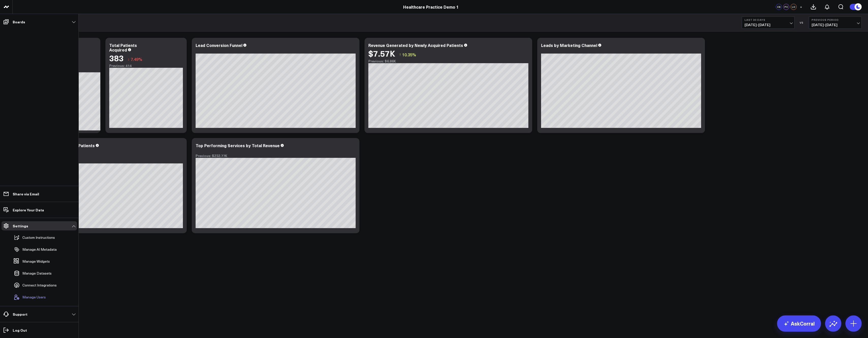 Image resolution: width=868 pixels, height=338 pixels. What do you see at coordinates (382, 53) in the screenshot?
I see `div: $7.57K` at bounding box center [382, 53].